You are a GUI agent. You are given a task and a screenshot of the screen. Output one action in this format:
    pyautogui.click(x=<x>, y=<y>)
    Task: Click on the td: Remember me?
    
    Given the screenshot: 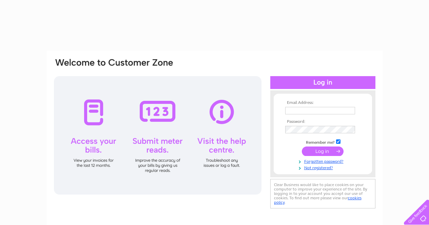 What is the action you would take?
    pyautogui.click(x=323, y=142)
    